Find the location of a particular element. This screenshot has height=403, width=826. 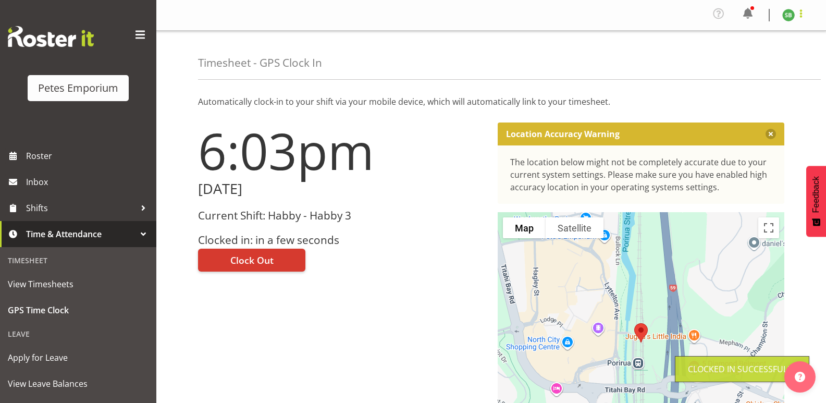

span: Feedback is located at coordinates (816, 194).